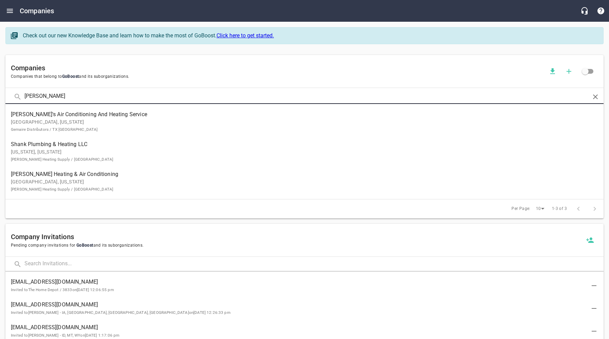 The height and width of the screenshot is (339, 609). I want to click on a: Click here to get started., so click(245, 35).